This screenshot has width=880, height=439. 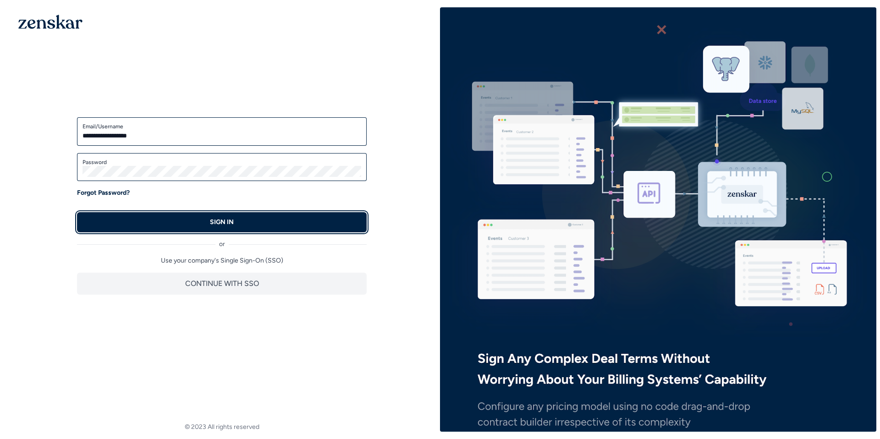 I want to click on button: CONTINUE WITH SSO, so click(x=222, y=284).